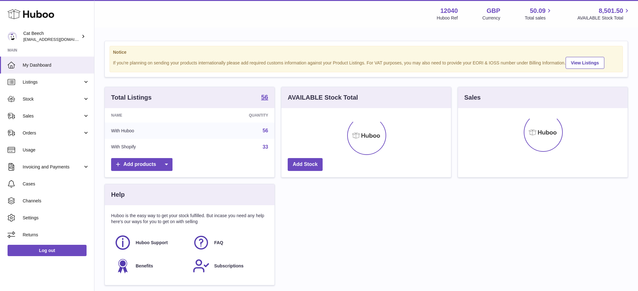  What do you see at coordinates (131, 98) in the screenshot?
I see `h3: Total Listings` at bounding box center [131, 98].